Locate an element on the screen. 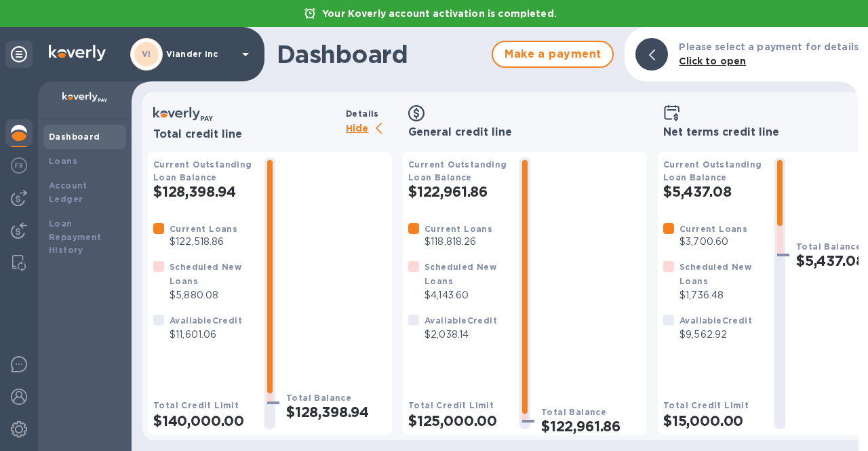  button: Make a payment is located at coordinates (552, 54).